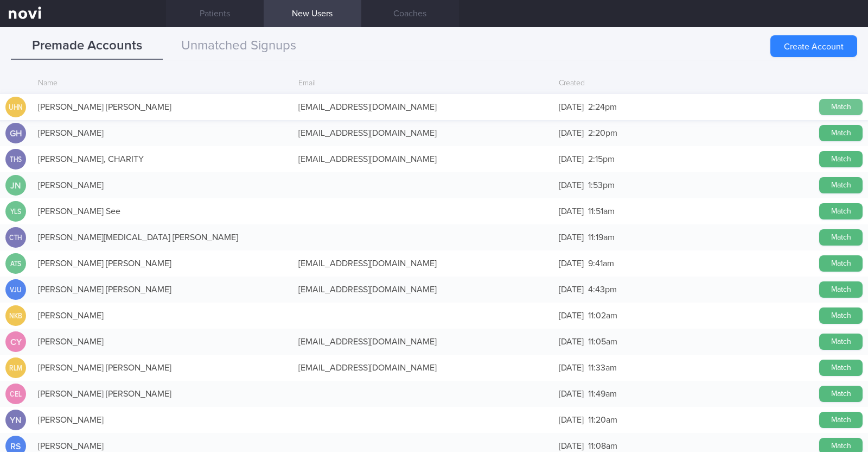 This screenshot has height=452, width=868. Describe the element at coordinates (423, 83) in the screenshot. I see `div: Email` at that location.